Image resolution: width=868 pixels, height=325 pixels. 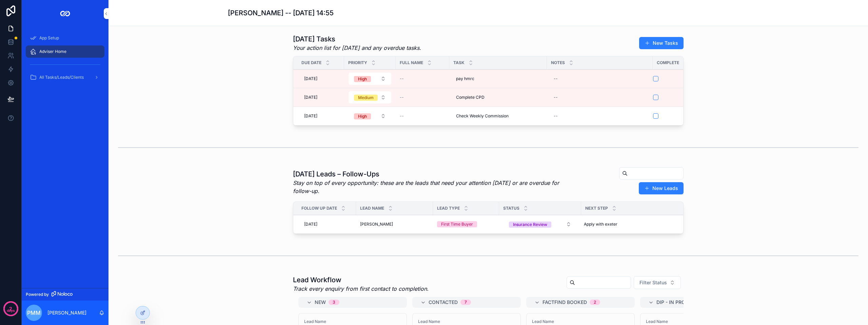 What do you see at coordinates (498, 97) in the screenshot?
I see `a: Complete CPD` at bounding box center [498, 97].